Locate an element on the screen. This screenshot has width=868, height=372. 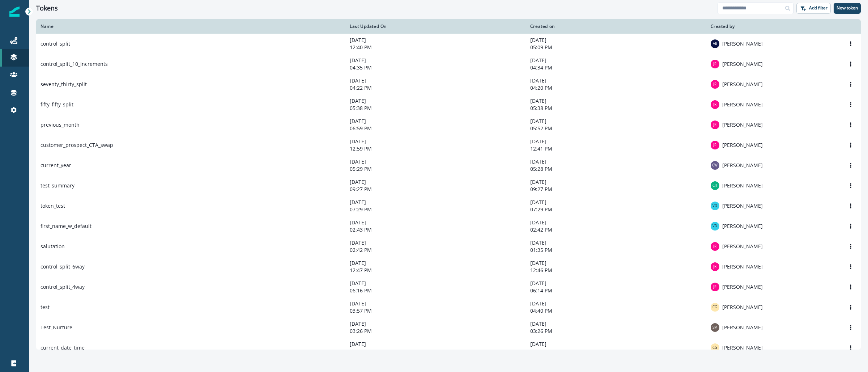
p: 02:42 PM is located at coordinates (435, 250).